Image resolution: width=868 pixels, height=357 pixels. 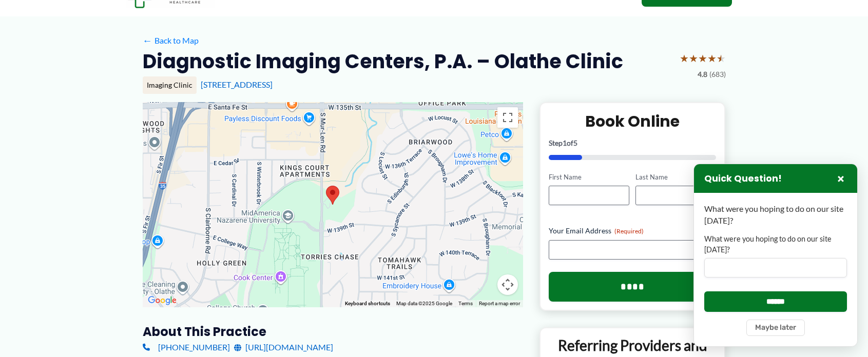 I want to click on label: Your Email Address, so click(x=632, y=231).